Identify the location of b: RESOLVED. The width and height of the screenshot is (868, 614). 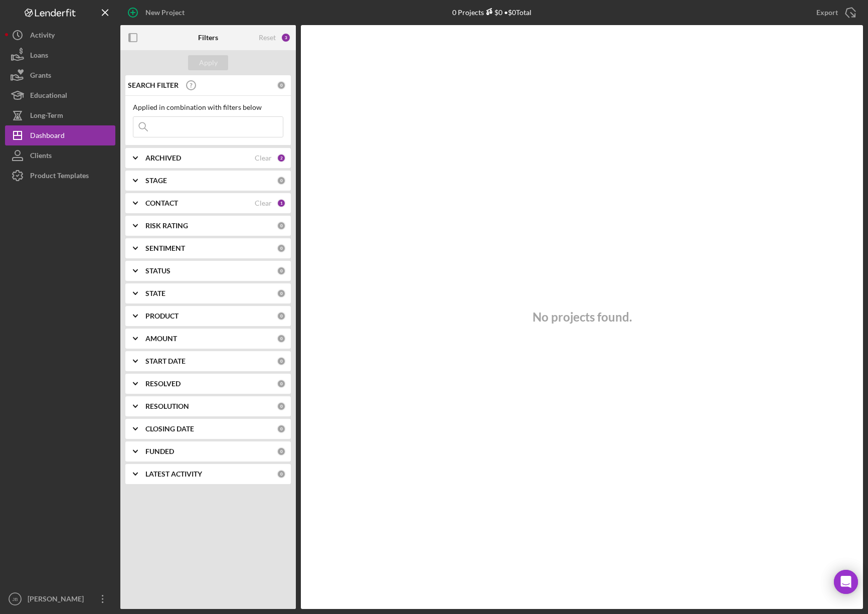
(163, 384).